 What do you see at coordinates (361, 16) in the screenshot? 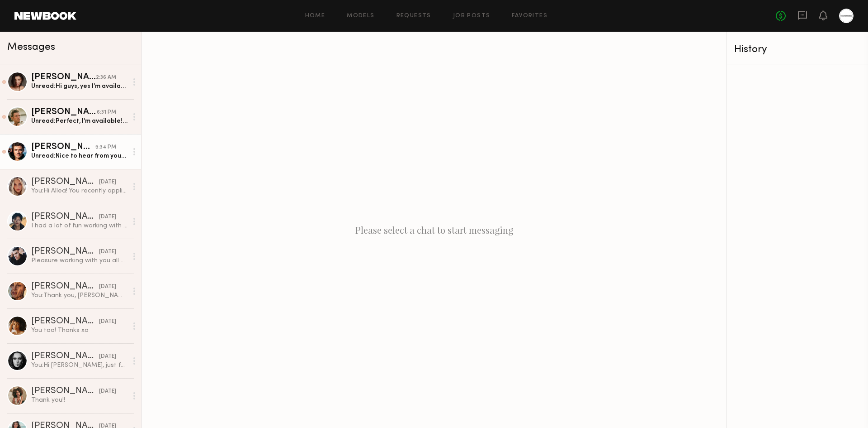
I see `a: Models` at bounding box center [361, 16].